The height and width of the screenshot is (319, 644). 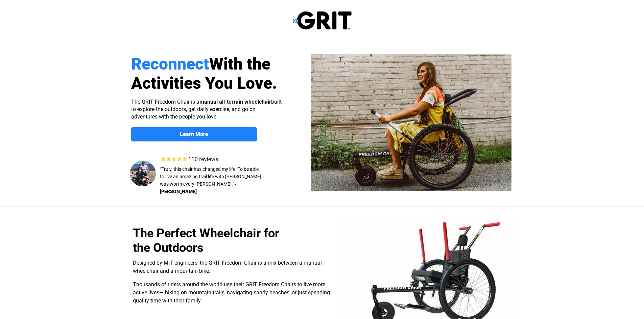 I want to click on strong: Learn More, so click(x=194, y=134).